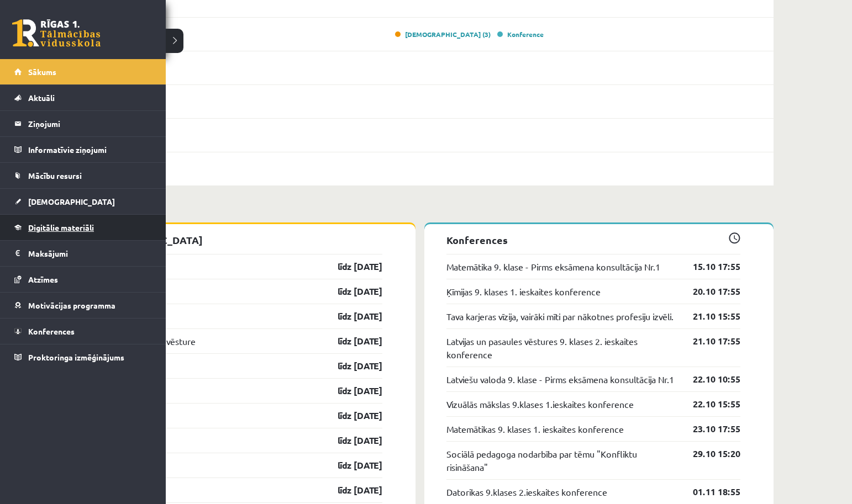 This screenshot has width=852, height=504. I want to click on a: 22.10 10:55, so click(708, 379).